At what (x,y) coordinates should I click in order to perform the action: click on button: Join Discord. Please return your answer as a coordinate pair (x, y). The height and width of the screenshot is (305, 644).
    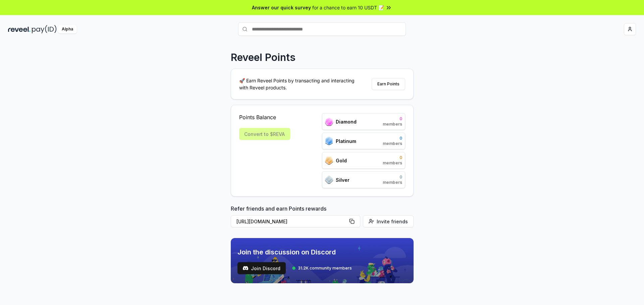
    Looking at the image, I should click on (262, 269).